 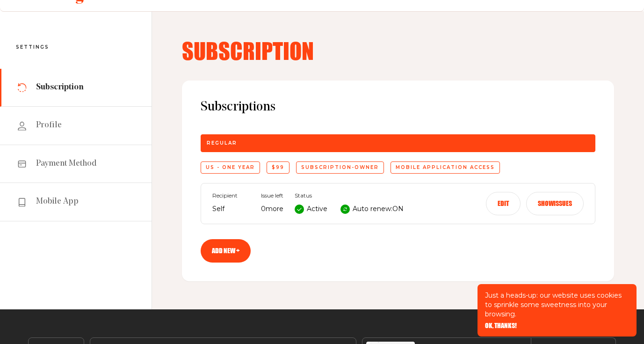 What do you see at coordinates (60, 87) in the screenshot?
I see `span: Subscription` at bounding box center [60, 87].